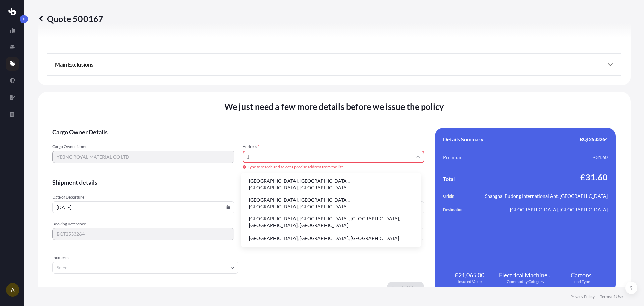 The height and width of the screenshot is (306, 644). What do you see at coordinates (526, 282) in the screenshot?
I see `span: Commodity Category` at bounding box center [526, 282].